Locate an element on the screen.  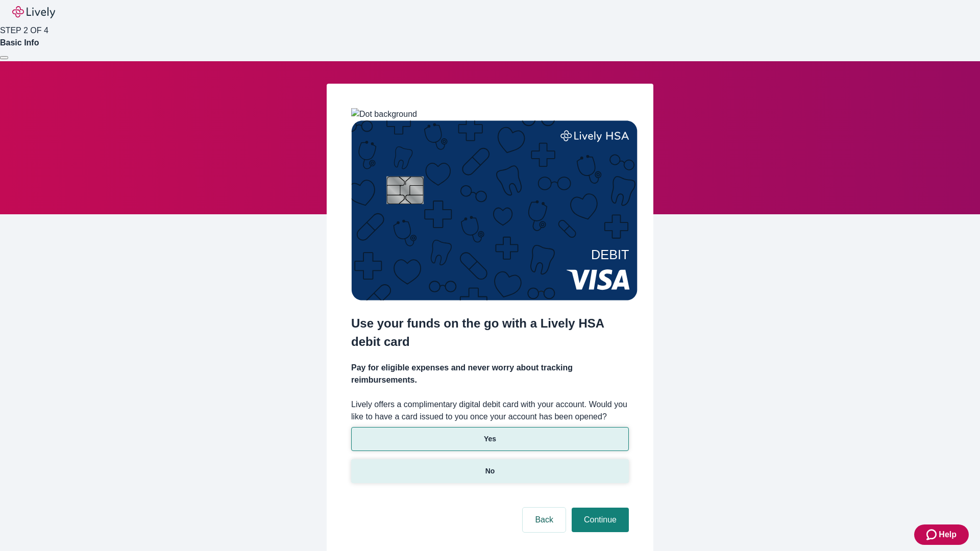
img: Dot background is located at coordinates (384, 114).